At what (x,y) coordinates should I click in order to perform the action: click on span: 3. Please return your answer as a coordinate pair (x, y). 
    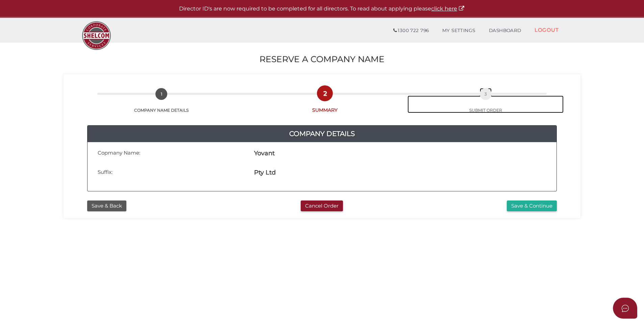
    Looking at the image, I should click on (486, 94).